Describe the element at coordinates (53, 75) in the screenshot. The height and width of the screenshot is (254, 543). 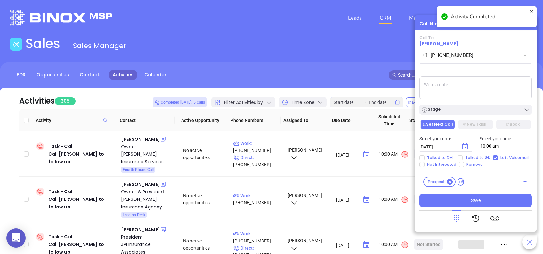
I see `a: Opportunities` at that location.